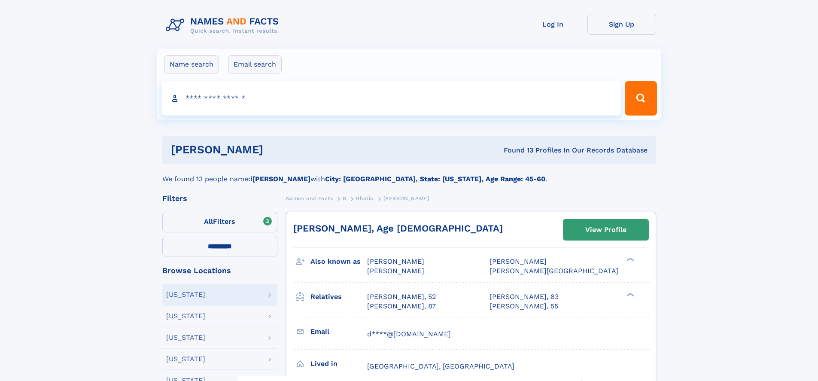 Image resolution: width=818 pixels, height=381 pixels. What do you see at coordinates (220, 222) in the screenshot?
I see `label: Filters` at bounding box center [220, 222].